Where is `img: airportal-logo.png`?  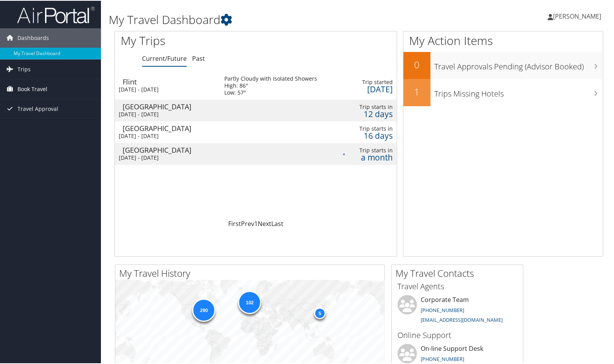
img: airportal-logo.png is located at coordinates (56, 14).